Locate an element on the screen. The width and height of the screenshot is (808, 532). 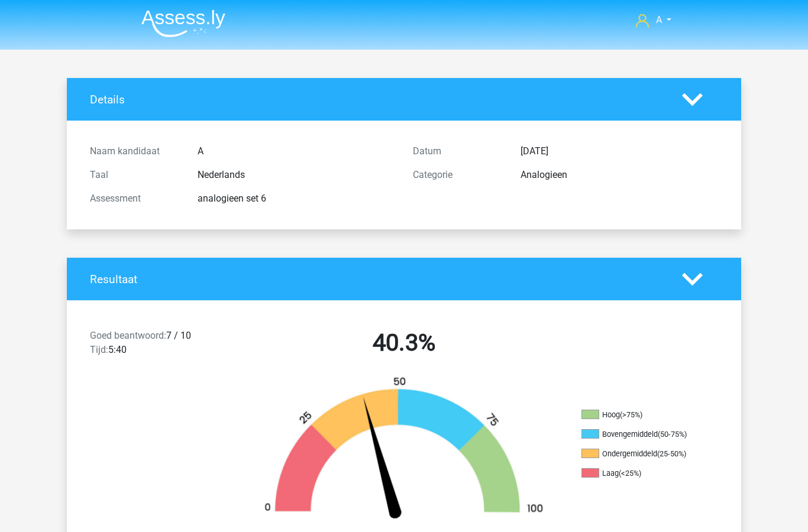
div: Analogieen is located at coordinates (619, 175).